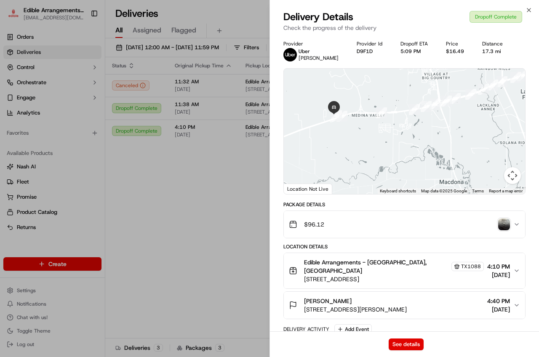 The image size is (539, 357). What do you see at coordinates (417, 44) in the screenshot?
I see `div: Dropoff ETA` at bounding box center [417, 44].